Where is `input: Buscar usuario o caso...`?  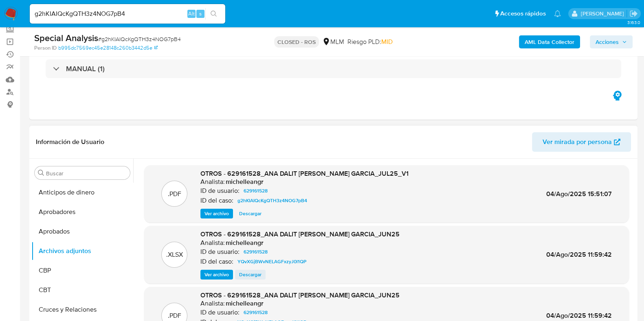 input: Buscar usuario o caso... is located at coordinates (127, 14).